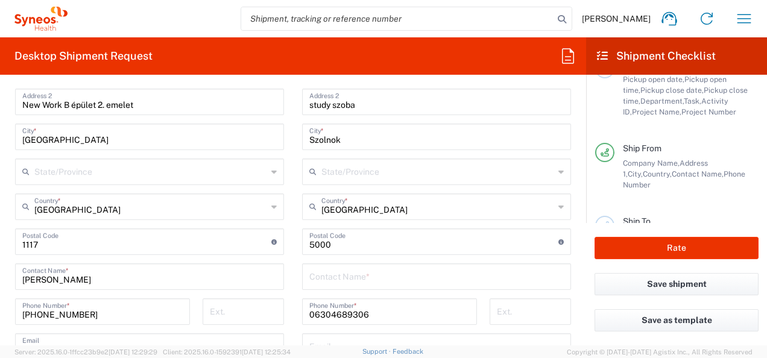 The width and height of the screenshot is (767, 358). What do you see at coordinates (227, 352) in the screenshot?
I see `span: Client: 2025.16.0-1592391` at bounding box center [227, 352].